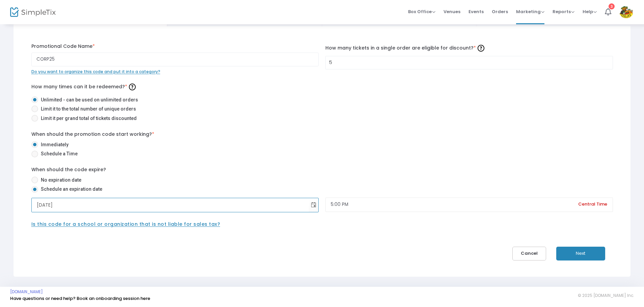 This screenshot has width=644, height=307. What do you see at coordinates (593, 204) in the screenshot?
I see `span: Central Time` at bounding box center [593, 204].